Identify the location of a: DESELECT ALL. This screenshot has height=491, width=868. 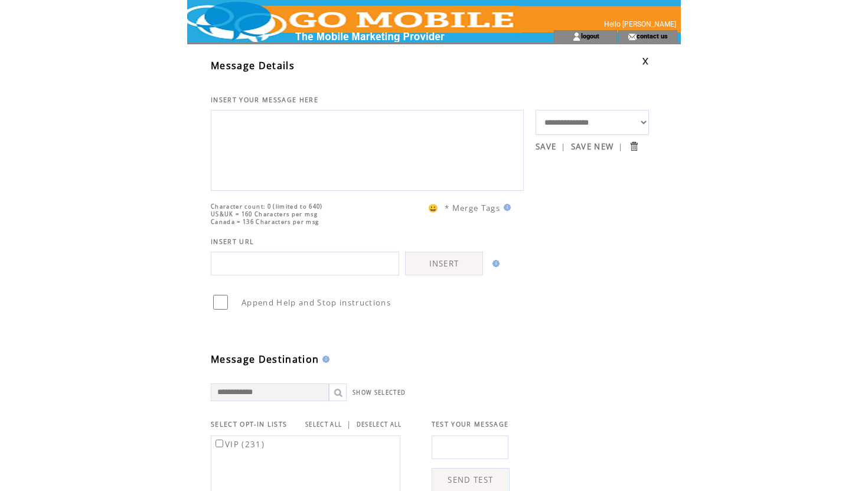
(379, 424).